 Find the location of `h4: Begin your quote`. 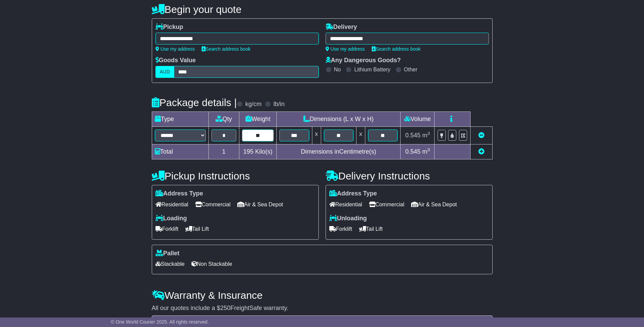

h4: Begin your quote is located at coordinates (322, 9).